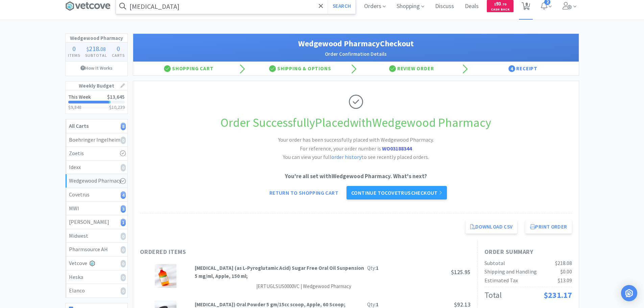 This screenshot has width=644, height=308. I want to click on span: $13,645, so click(116, 97).